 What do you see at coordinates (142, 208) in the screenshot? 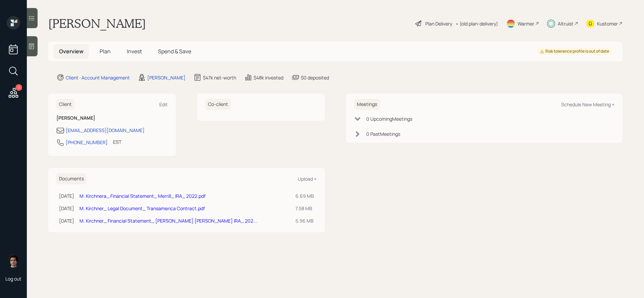
I see `a: M. Kirchner_ Legal Document_ Transamerica Contract.pdf` at bounding box center [142, 208].